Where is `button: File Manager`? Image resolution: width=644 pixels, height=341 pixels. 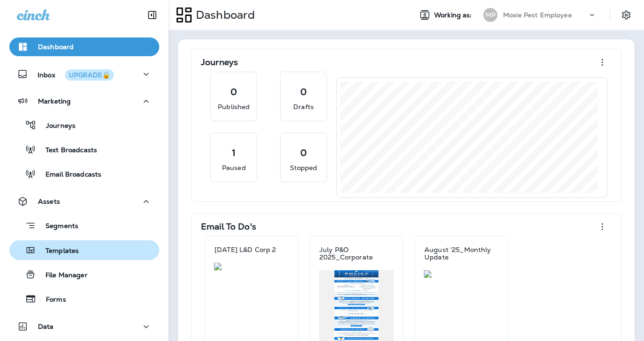 button: File Manager is located at coordinates (84, 274).